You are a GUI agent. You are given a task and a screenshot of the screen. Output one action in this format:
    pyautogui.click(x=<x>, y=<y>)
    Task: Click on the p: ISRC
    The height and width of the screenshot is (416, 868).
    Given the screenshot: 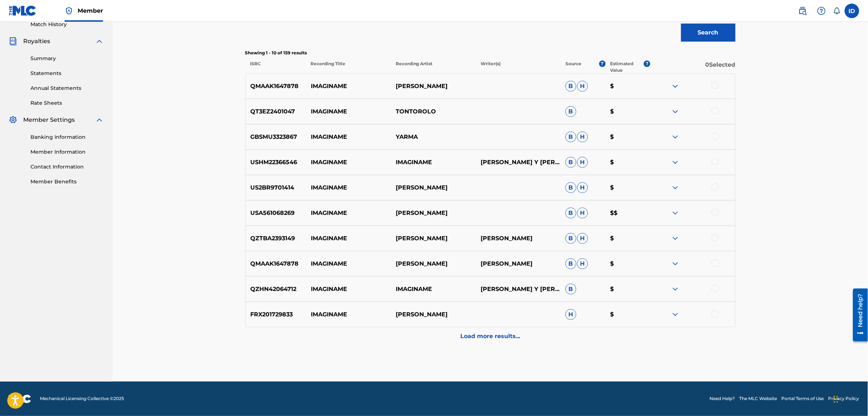 What is the action you would take?
    pyautogui.click(x=276, y=67)
    